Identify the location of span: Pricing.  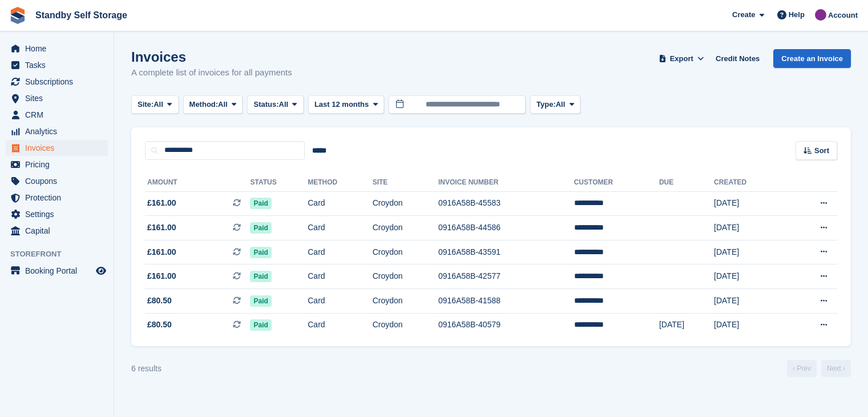
(59, 165).